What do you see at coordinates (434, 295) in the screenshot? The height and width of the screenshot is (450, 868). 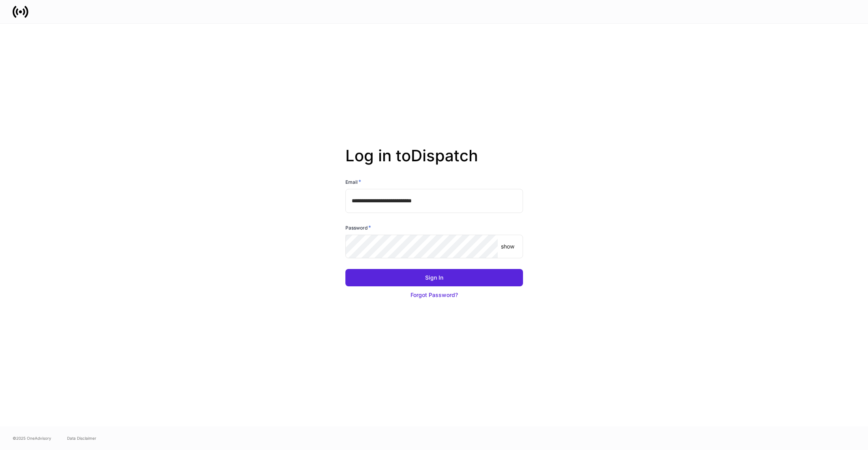 I see `button: Forgot Password?` at bounding box center [434, 295].